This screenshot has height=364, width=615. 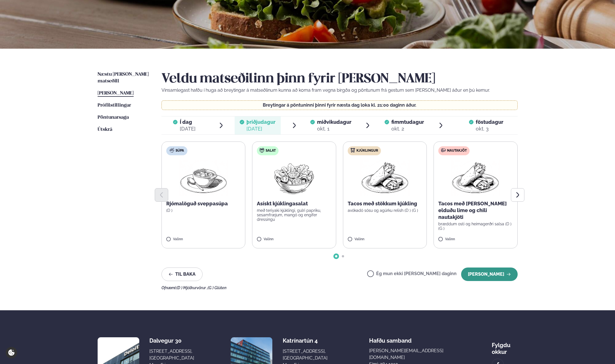 What do you see at coordinates (179, 151) in the screenshot?
I see `span: Súpa` at bounding box center [179, 151].